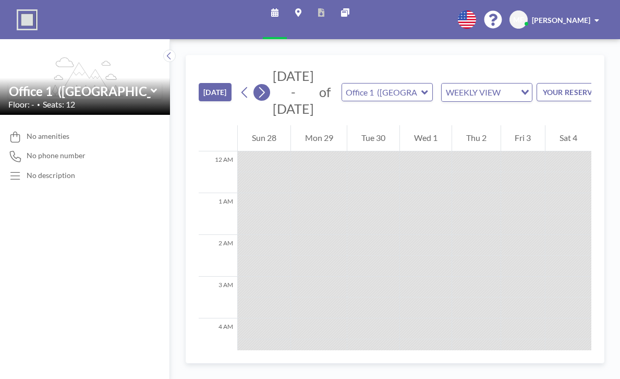  Describe the element at coordinates (59, 104) in the screenshot. I see `span: Seats: 12` at that location.